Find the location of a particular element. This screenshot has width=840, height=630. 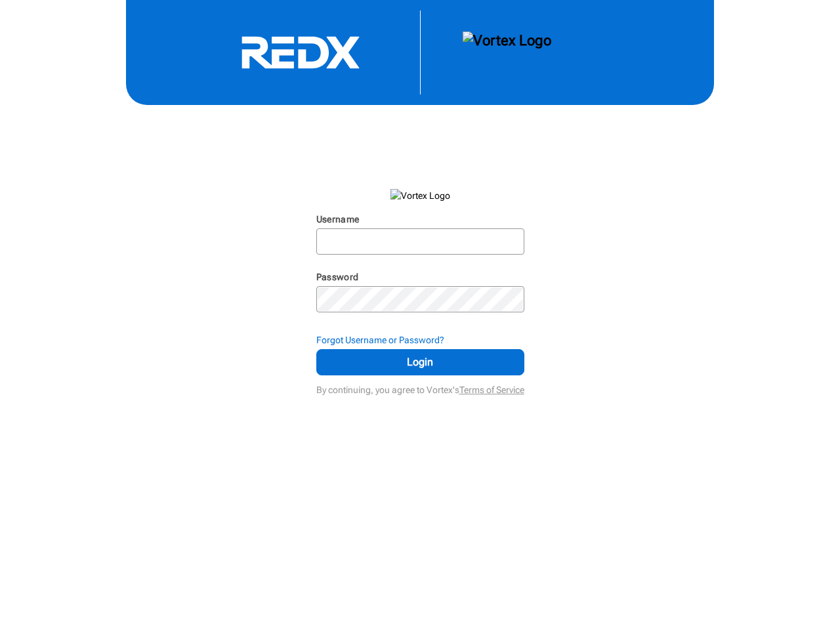

svg: RedX Logo is located at coordinates (301, 53).